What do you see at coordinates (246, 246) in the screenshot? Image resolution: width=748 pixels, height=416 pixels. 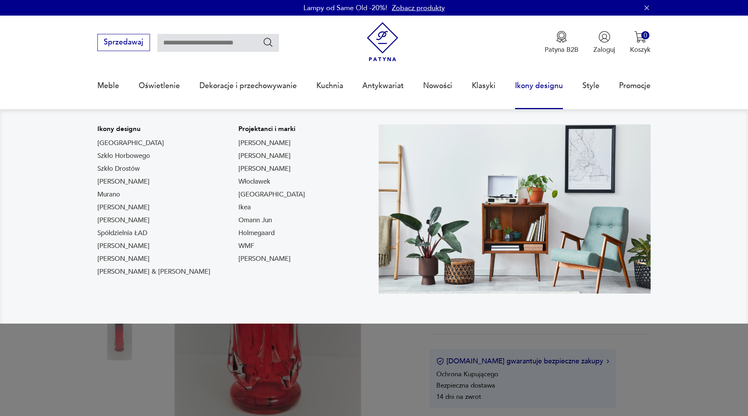 I see `a: WMF` at bounding box center [246, 246].